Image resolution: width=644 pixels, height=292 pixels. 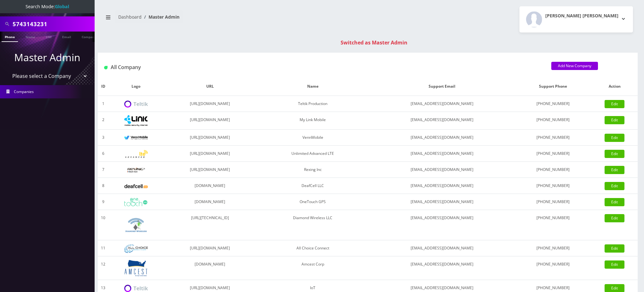 What do you see at coordinates (130, 17) in the screenshot?
I see `a: Dashboard` at bounding box center [130, 17].